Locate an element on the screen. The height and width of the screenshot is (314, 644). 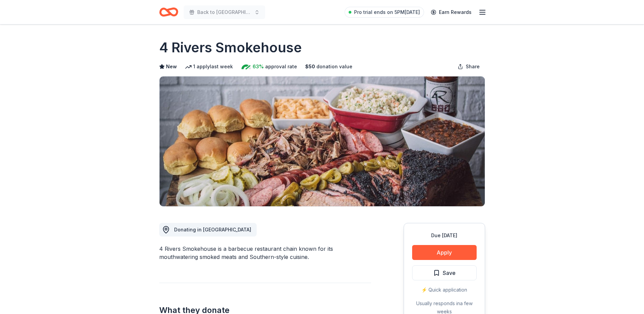
img: Image for 4 Rivers Smokehouse is located at coordinates (323, 141).